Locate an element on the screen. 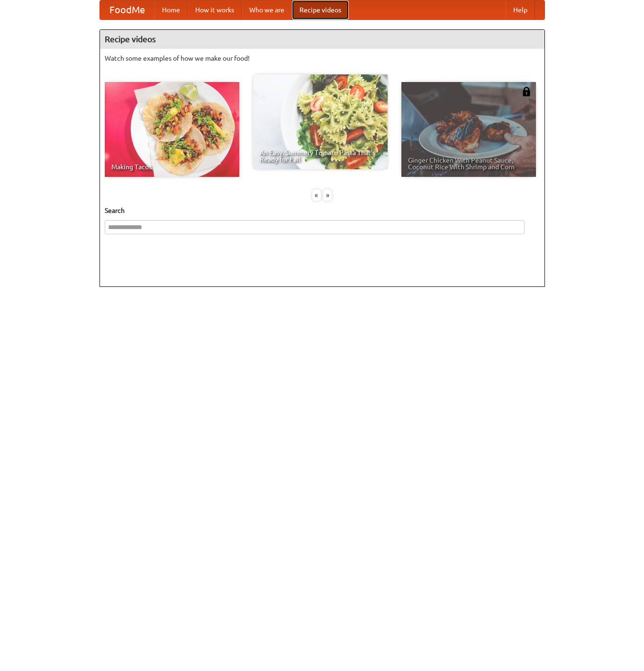 This screenshot has height=671, width=644. h4: Recipe videos is located at coordinates (322, 39).